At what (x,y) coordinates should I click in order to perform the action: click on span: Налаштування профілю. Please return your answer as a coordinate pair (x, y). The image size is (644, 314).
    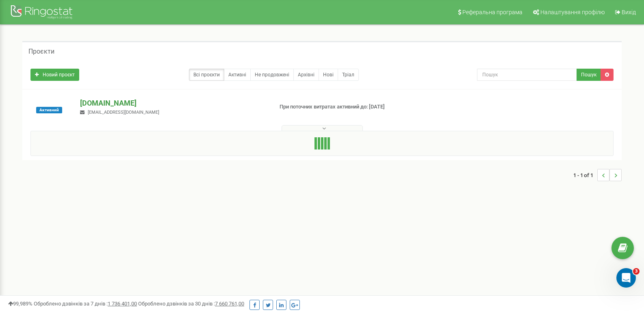
    Looking at the image, I should click on (573, 12).